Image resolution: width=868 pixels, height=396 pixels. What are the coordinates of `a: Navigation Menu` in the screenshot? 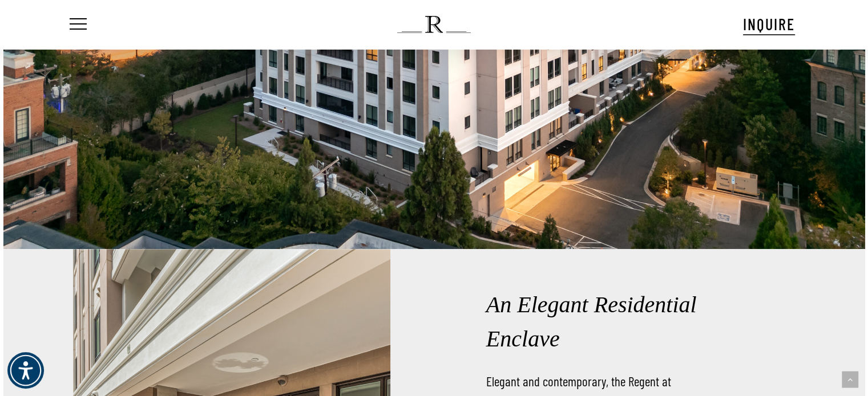 It's located at (77, 25).